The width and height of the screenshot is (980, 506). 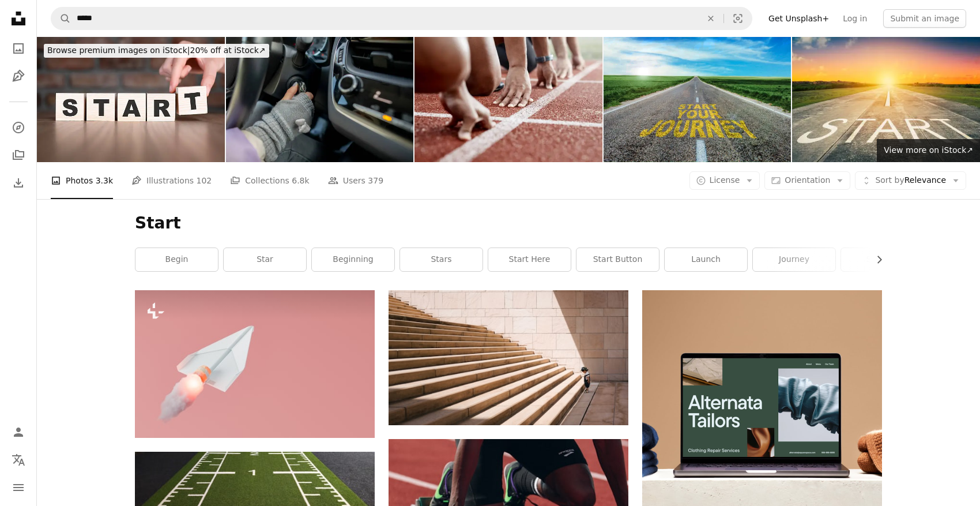 I want to click on button: License, so click(x=725, y=180).